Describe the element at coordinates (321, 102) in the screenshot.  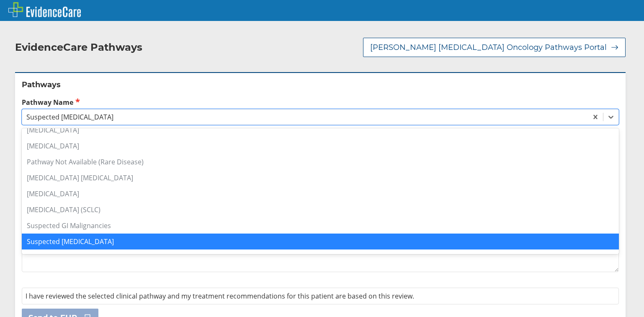
I see `label: Pathway Name` at that location.